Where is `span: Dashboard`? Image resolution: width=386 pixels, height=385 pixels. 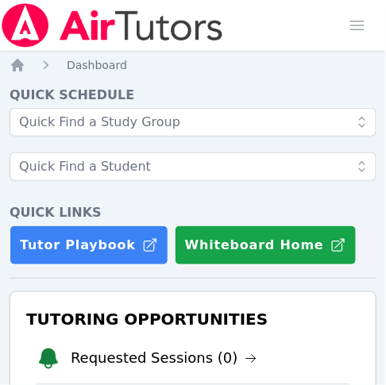 span: Dashboard is located at coordinates (97, 65).